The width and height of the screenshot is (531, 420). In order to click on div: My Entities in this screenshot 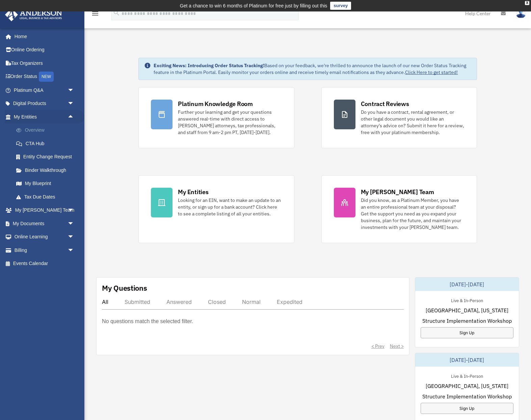, I will do `click(193, 192)`.